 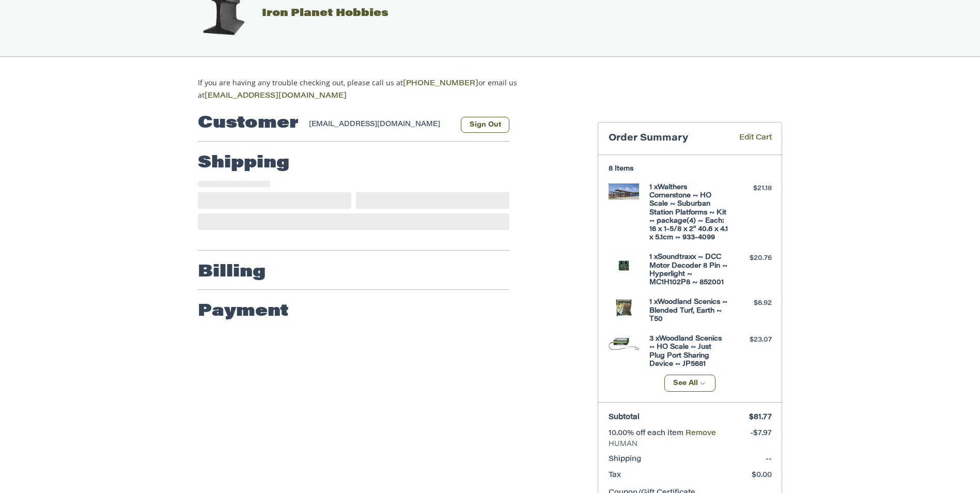 What do you see at coordinates (690, 169) in the screenshot?
I see `h3: 8 Items` at bounding box center [690, 169].